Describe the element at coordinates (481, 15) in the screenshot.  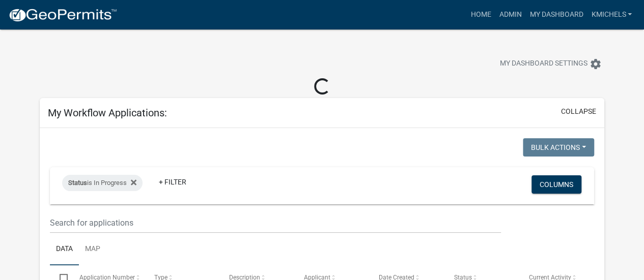
I see `a: Home` at that location.